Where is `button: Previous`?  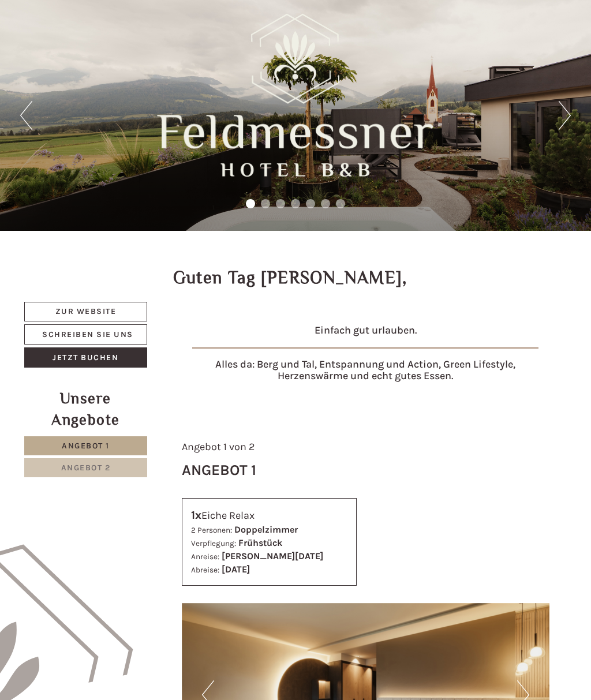
button: Previous is located at coordinates (26, 115).